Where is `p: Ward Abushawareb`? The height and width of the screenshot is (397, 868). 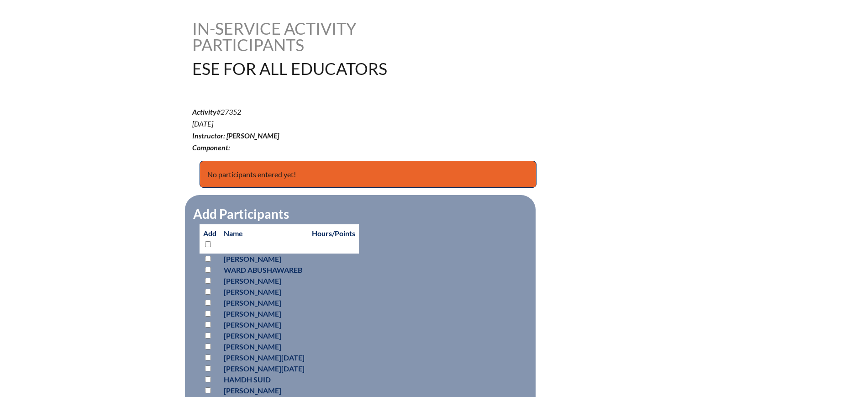
p: Ward Abushawareb is located at coordinates (264, 270).